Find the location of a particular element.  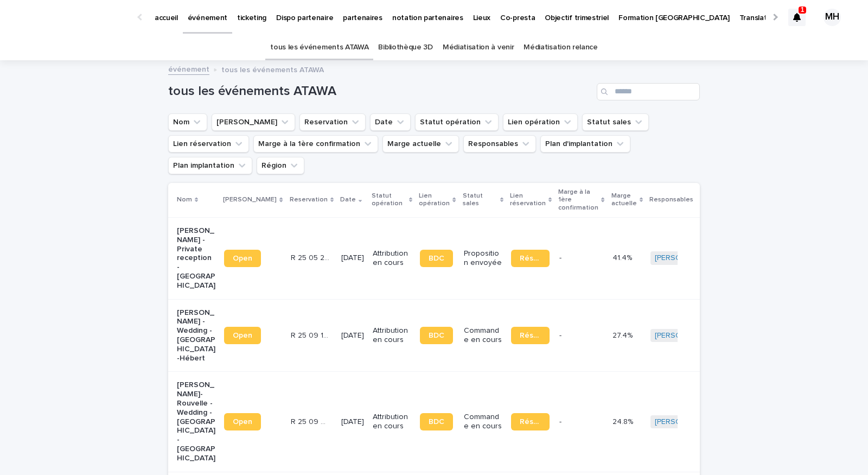

p: 27.4% is located at coordinates (624, 334).